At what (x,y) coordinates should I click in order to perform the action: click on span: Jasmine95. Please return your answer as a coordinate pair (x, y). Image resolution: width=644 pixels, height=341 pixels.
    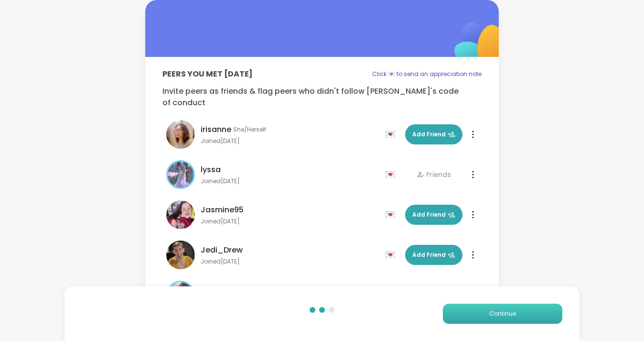
    Looking at the image, I should click on (222, 210).